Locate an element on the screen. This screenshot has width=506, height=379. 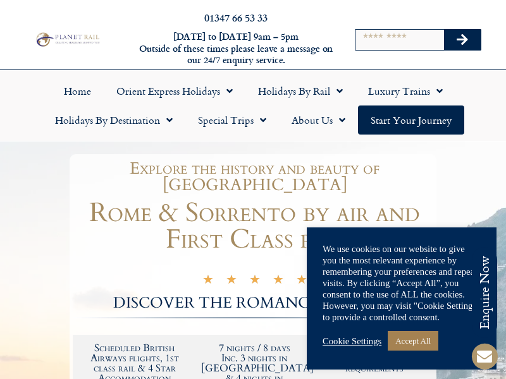
a: About Us is located at coordinates (318, 120).